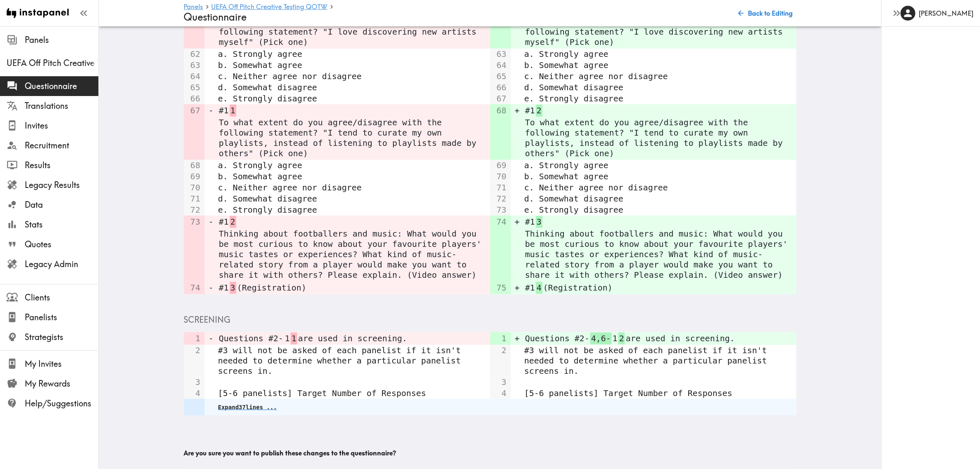  What do you see at coordinates (194, 65) in the screenshot?
I see `pre: 63` at bounding box center [194, 65].